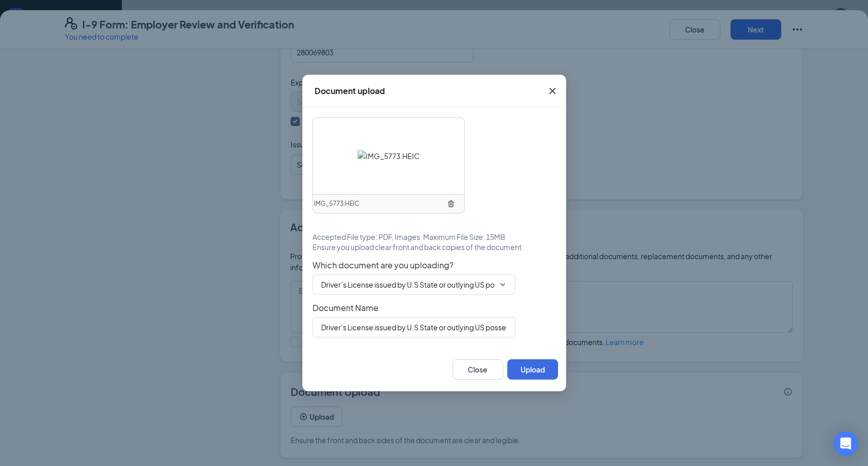 This screenshot has height=466, width=868. What do you see at coordinates (533, 369) in the screenshot?
I see `button: Upload` at bounding box center [533, 369].